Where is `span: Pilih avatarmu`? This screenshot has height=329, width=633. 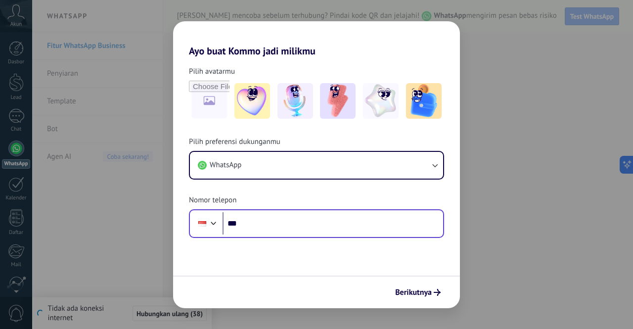 span: Pilih avatarmu is located at coordinates (212, 72).